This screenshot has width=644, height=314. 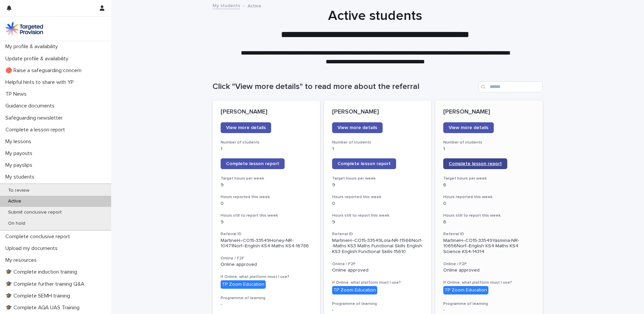 I want to click on p: MartineH--CO15-33549Yasmina-NR-10656Norf--English KS4 Maths KS4 Science KS4-14314, so click(x=489, y=246).